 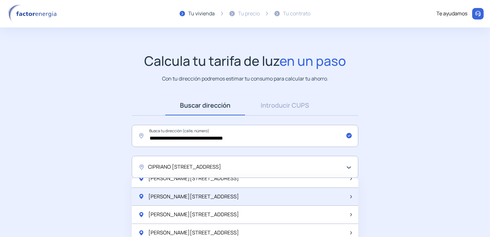 What do you see at coordinates (33, 14) in the screenshot?
I see `img: logo factor` at bounding box center [33, 14].